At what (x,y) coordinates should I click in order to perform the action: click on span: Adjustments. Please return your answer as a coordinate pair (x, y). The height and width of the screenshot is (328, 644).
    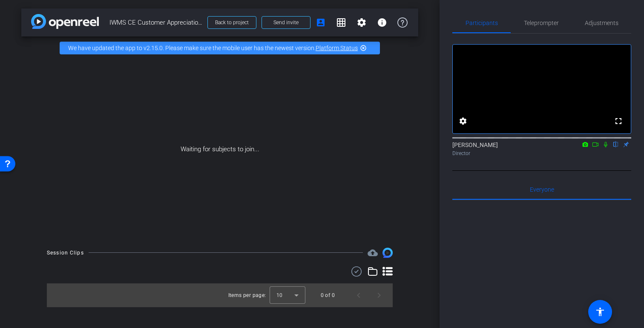
    Looking at the image, I should click on (601, 23).